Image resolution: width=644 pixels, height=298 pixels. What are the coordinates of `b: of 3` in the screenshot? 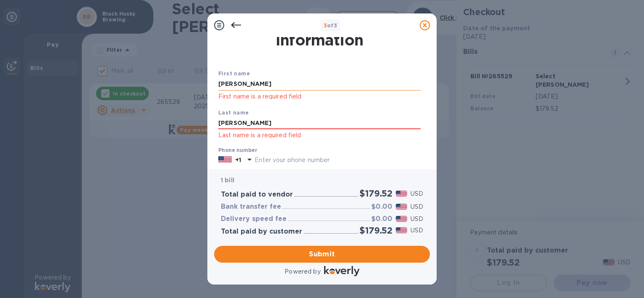 It's located at (331, 25).